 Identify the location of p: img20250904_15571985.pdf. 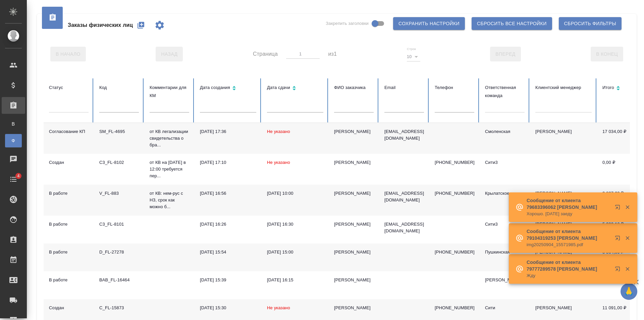
(569, 245).